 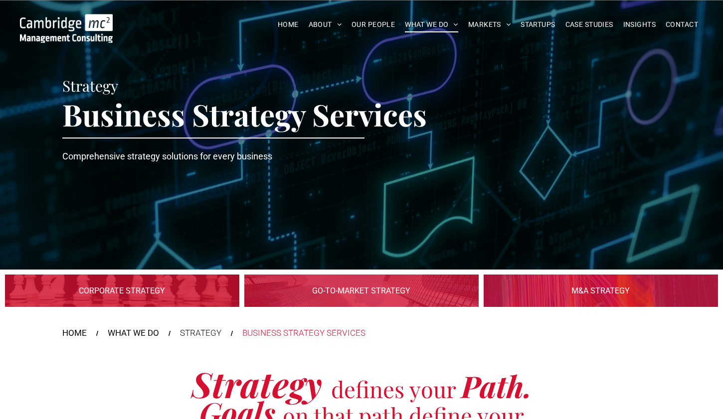 I want to click on a: Digital Infrastructure | Corporate Strategy | Cambridge Management Consulting, so click(x=122, y=291).